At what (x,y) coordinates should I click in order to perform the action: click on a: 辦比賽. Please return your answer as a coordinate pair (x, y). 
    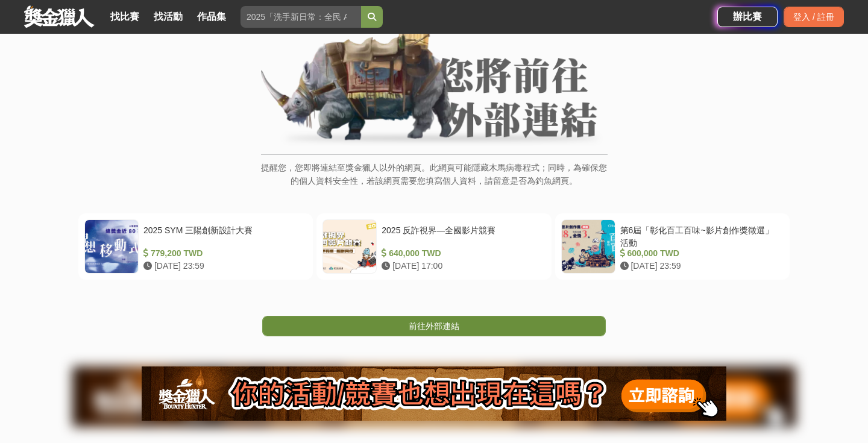
    Looking at the image, I should click on (747, 17).